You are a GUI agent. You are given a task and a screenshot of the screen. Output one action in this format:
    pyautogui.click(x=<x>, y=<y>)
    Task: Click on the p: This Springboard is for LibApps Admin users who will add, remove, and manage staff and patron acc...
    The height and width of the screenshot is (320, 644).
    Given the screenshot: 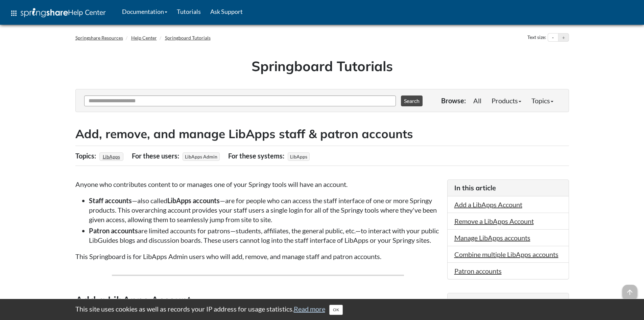 What is the action you would take?
    pyautogui.click(x=258, y=256)
    